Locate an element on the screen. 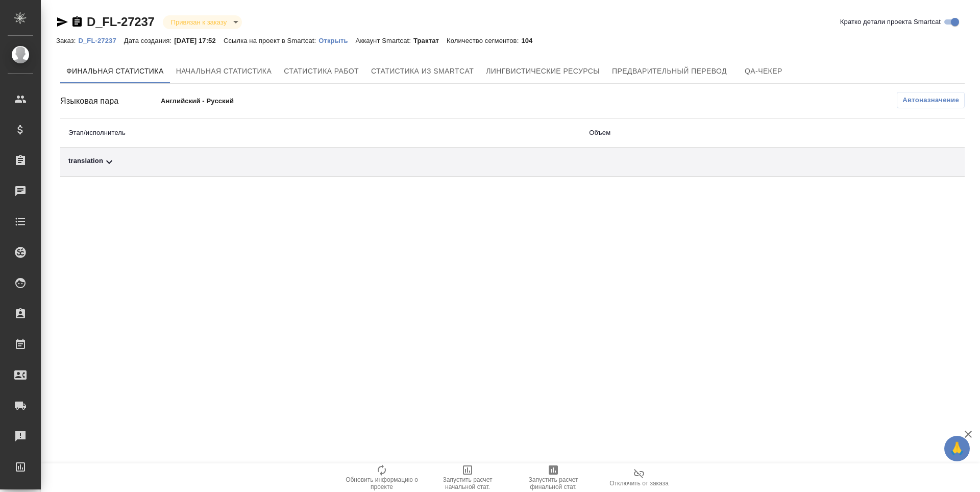 This screenshot has height=492, width=980. div: Toggle Row Expanded is located at coordinates (320, 162).